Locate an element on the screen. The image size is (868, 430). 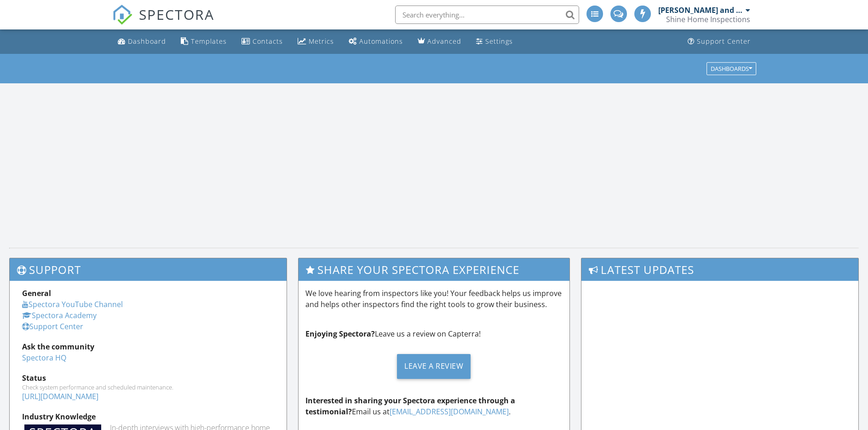
a: SPECTORA is located at coordinates (164, 22).